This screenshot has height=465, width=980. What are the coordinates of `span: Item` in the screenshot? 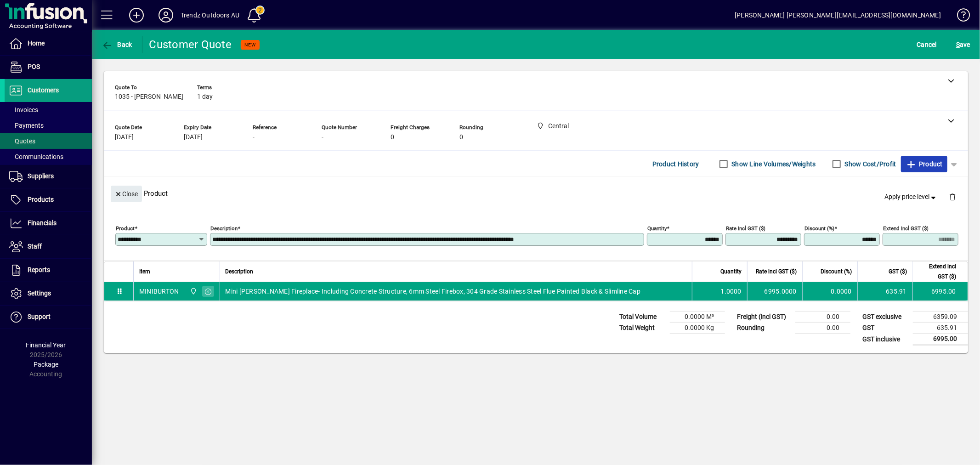 It's located at (145, 271).